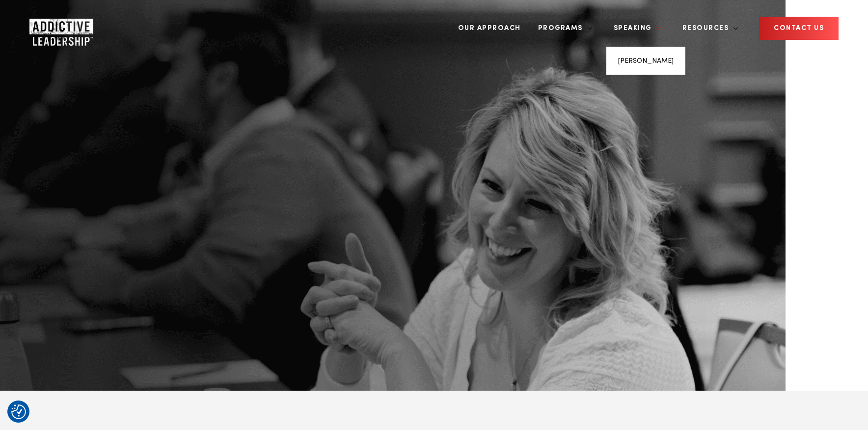  What do you see at coordinates (634, 28) in the screenshot?
I see `a: Speaking` at bounding box center [634, 28].